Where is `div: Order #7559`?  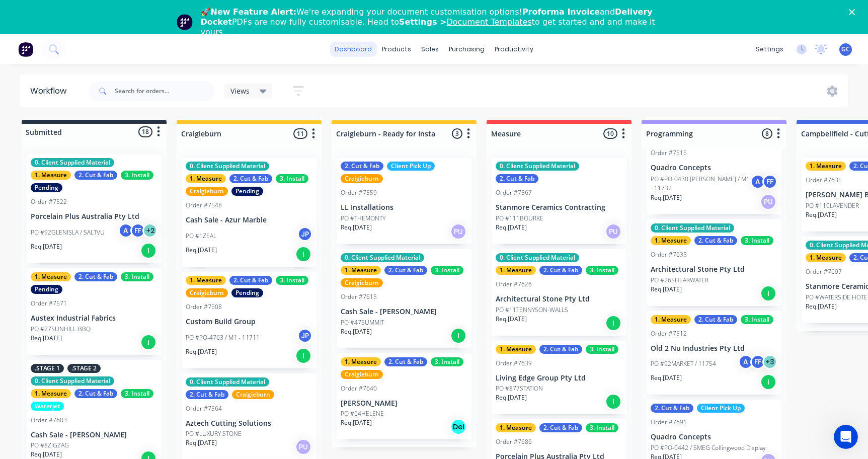 div: Order #7559 is located at coordinates (359, 193).